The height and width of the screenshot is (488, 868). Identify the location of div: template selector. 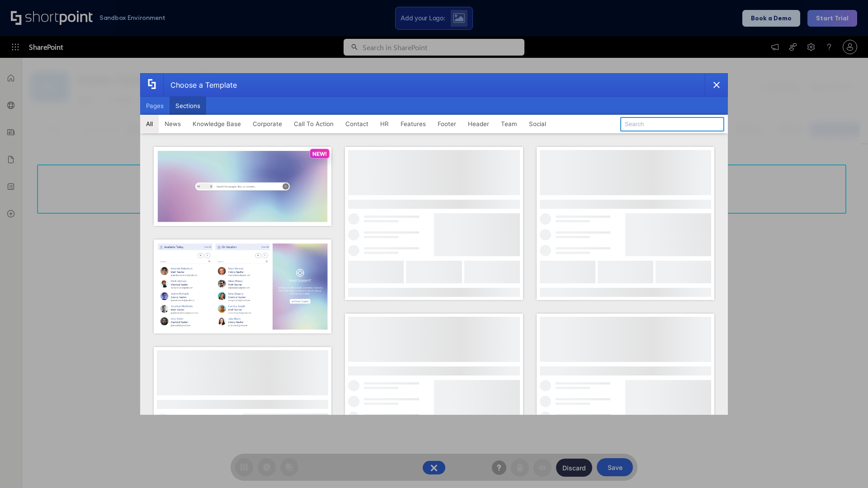
(434, 244).